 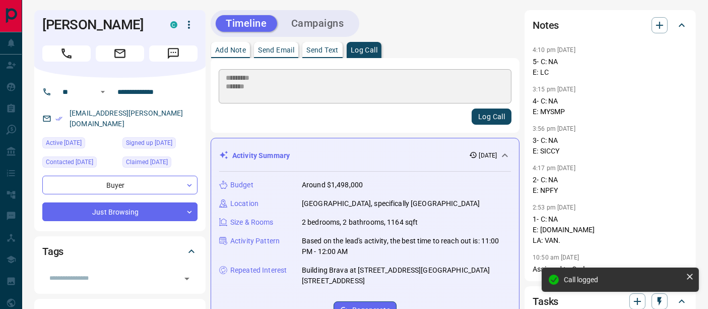 What do you see at coordinates (623, 279) in the screenshot?
I see `div: Call logged` at bounding box center [623, 279].